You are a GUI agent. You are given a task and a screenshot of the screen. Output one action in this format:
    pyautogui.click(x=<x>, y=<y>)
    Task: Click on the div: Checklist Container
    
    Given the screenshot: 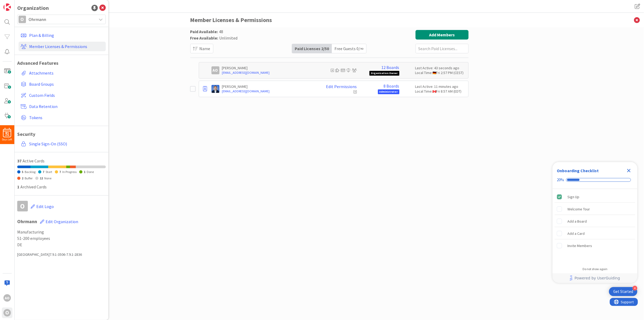 What is the action you would take?
    pyautogui.click(x=595, y=222)
    